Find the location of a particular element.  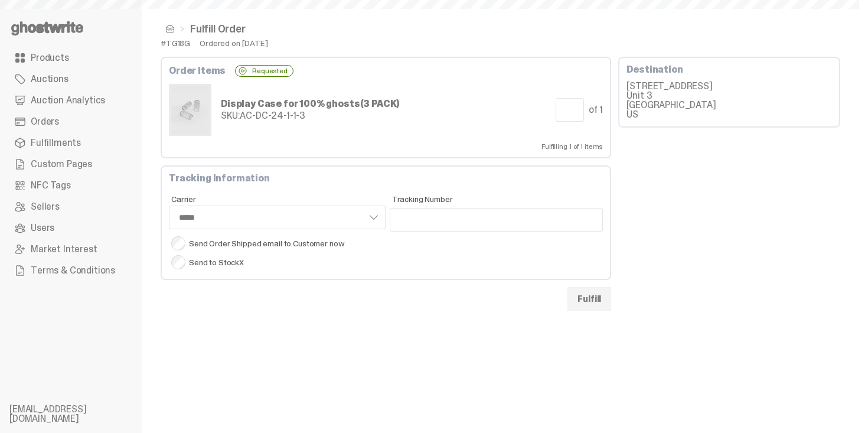

b: Destination is located at coordinates (654, 69).